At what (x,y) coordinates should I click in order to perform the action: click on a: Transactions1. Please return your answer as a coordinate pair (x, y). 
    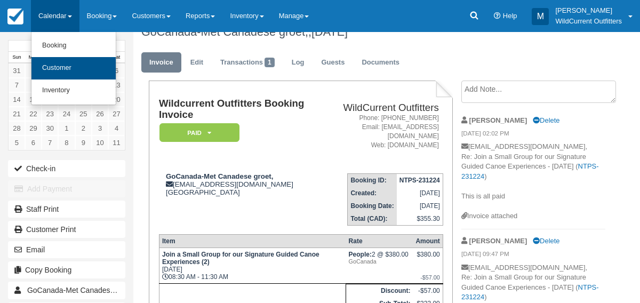
    Looking at the image, I should click on (247, 62).